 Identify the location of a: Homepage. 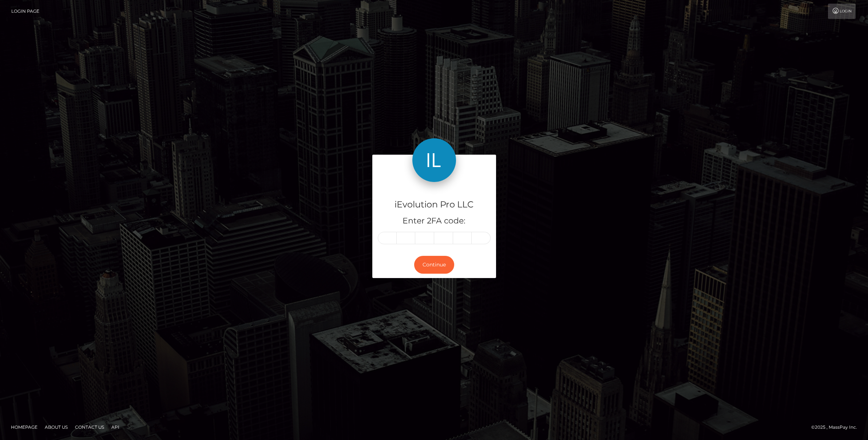
(24, 427).